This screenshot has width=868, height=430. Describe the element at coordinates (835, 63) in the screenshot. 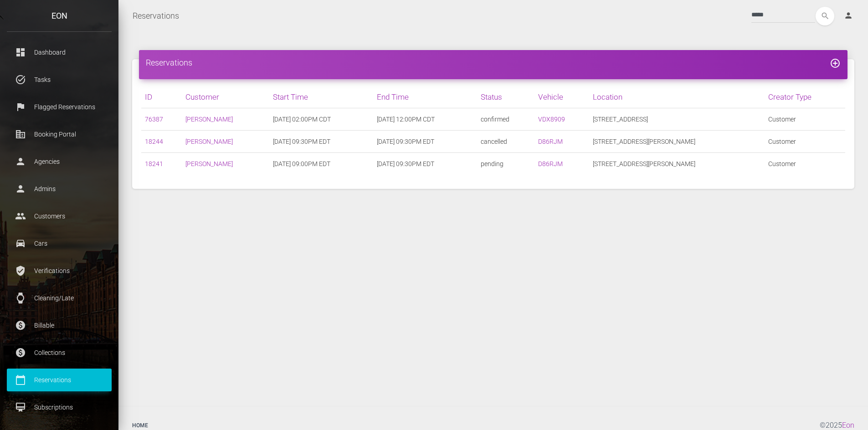

I see `a: add_circle_outline` at that location.